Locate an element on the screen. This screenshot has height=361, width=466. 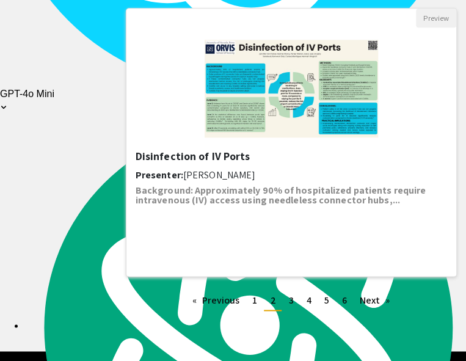
h6: Presenter: is located at coordinates (291, 175).